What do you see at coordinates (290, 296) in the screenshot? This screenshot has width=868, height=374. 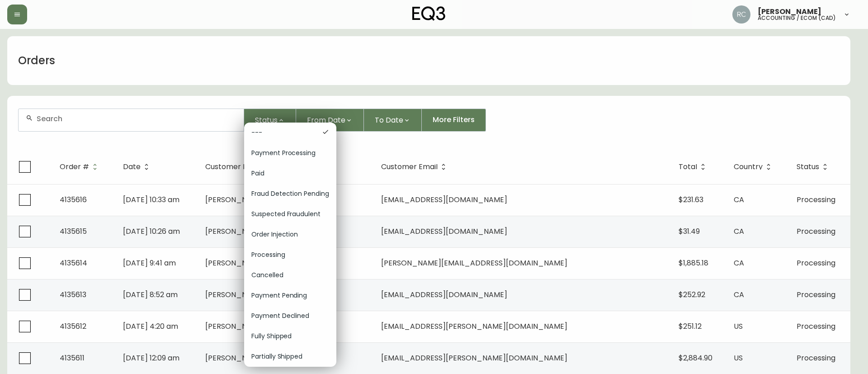 I see `span: Payment Pending` at bounding box center [290, 296].